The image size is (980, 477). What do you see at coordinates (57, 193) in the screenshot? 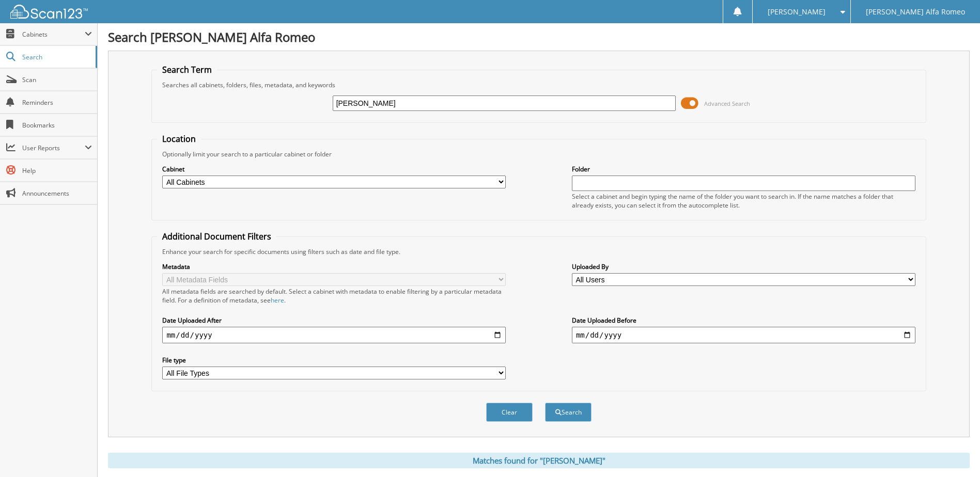
I see `span: Announcements` at bounding box center [57, 193].